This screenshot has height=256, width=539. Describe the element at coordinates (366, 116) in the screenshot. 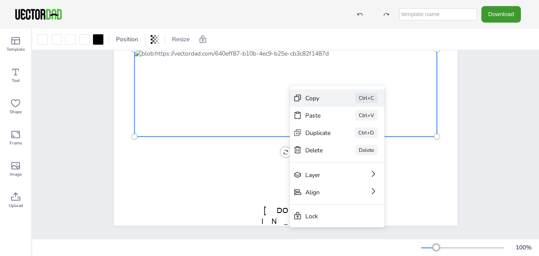

I see `div: Ctrl+V` at that location.